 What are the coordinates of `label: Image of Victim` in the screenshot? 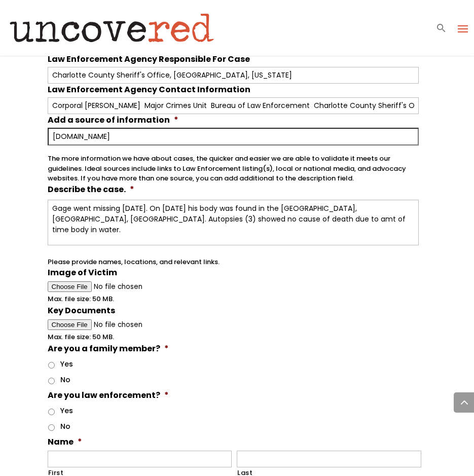 It's located at (82, 273).